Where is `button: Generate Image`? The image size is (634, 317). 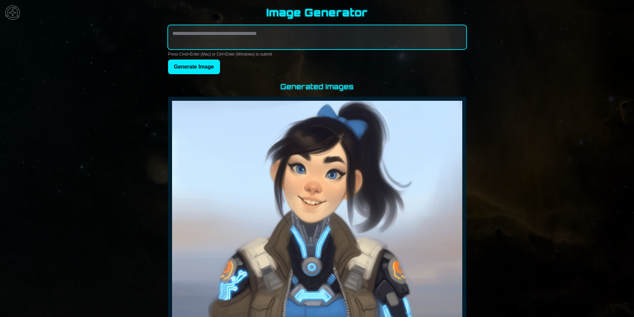 button: Generate Image is located at coordinates (194, 67).